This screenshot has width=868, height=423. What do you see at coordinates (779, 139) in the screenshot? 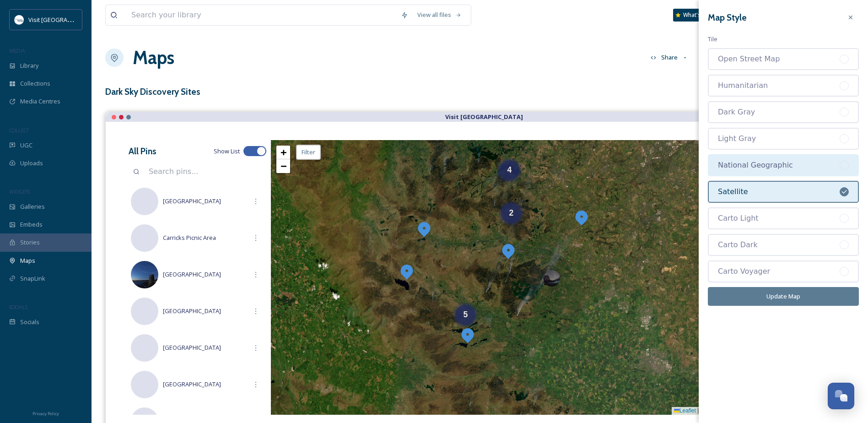
I see `div: Light Gray` at bounding box center [779, 139].